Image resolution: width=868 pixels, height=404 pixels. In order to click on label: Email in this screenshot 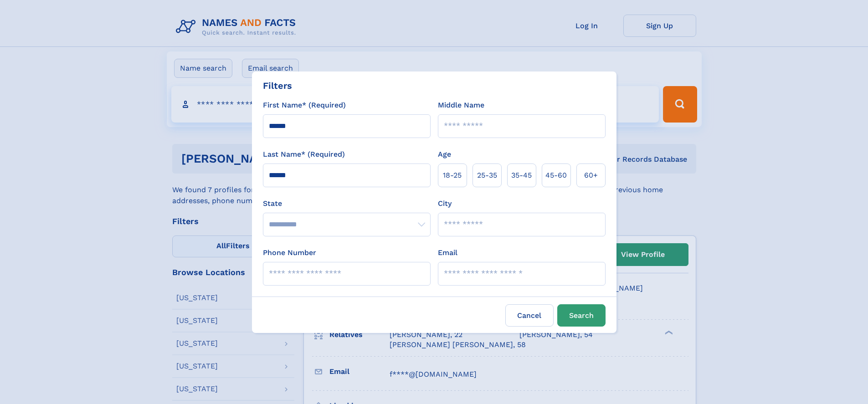, I will do `click(448, 253)`.